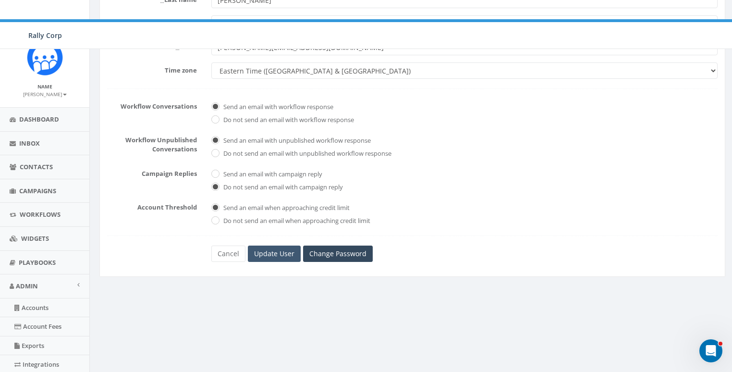 The height and width of the screenshot is (372, 732). What do you see at coordinates (271, 174) in the screenshot?
I see `label: Send an email with campaign reply` at bounding box center [271, 174].